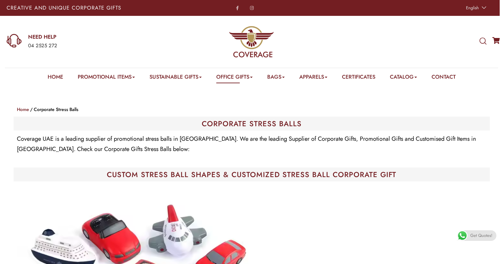 This screenshot has height=264, width=503. I want to click on a: Certificates, so click(359, 78).